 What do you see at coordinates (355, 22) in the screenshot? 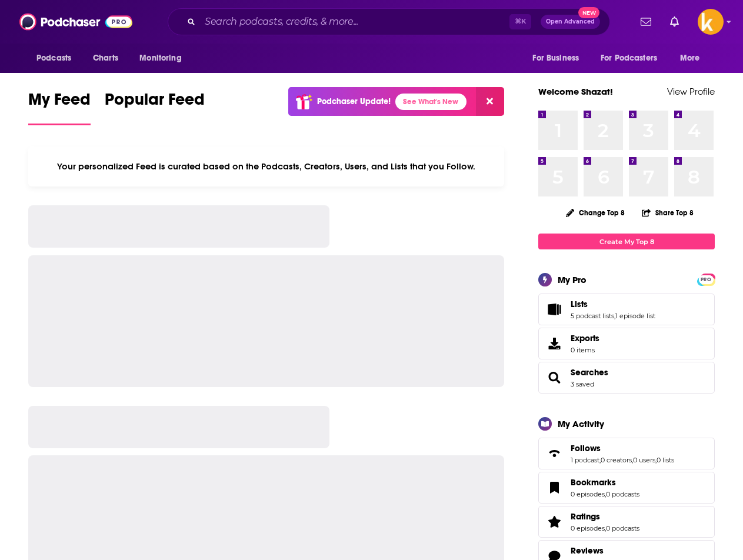
I see `input: Search podcasts, credits, & more...` at bounding box center [355, 22].